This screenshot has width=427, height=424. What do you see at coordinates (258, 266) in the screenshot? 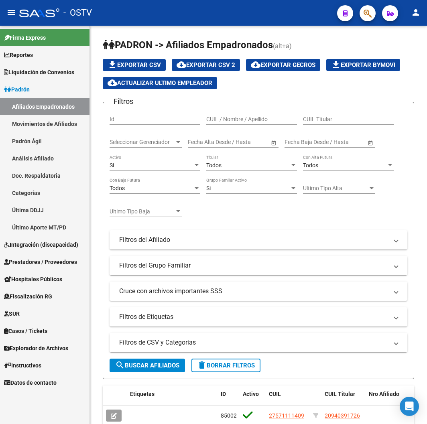
I see `mat-expansion-panel-header: Filtros del Grupo Familiar` at bounding box center [258, 266].